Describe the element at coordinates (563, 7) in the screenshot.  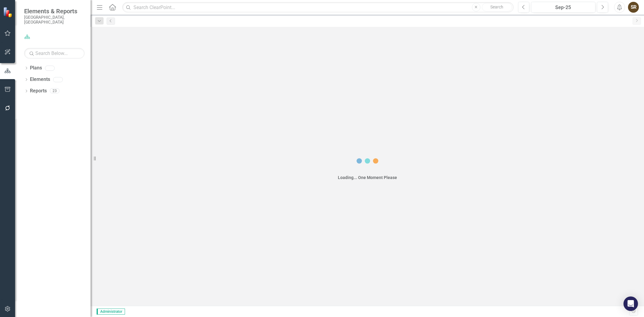
I see `div: Sep-25` at that location.